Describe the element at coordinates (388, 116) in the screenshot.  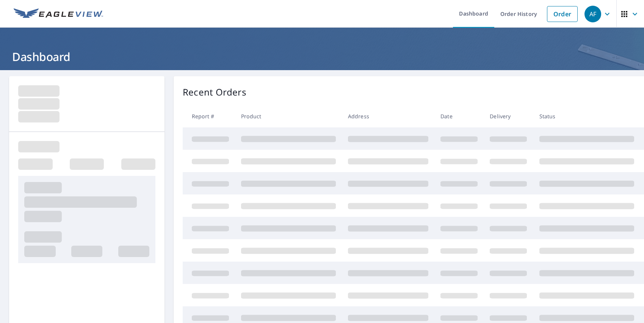
I see `th: Address` at that location.